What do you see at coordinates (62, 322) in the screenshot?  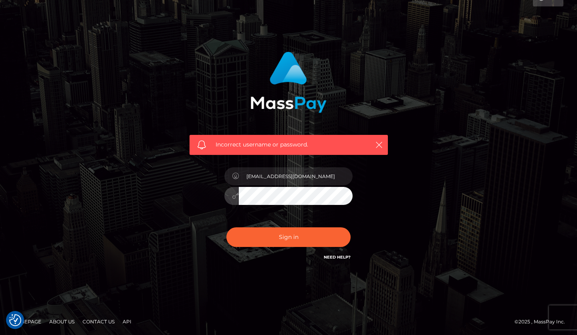 I see `a: About Us` at bounding box center [62, 322].